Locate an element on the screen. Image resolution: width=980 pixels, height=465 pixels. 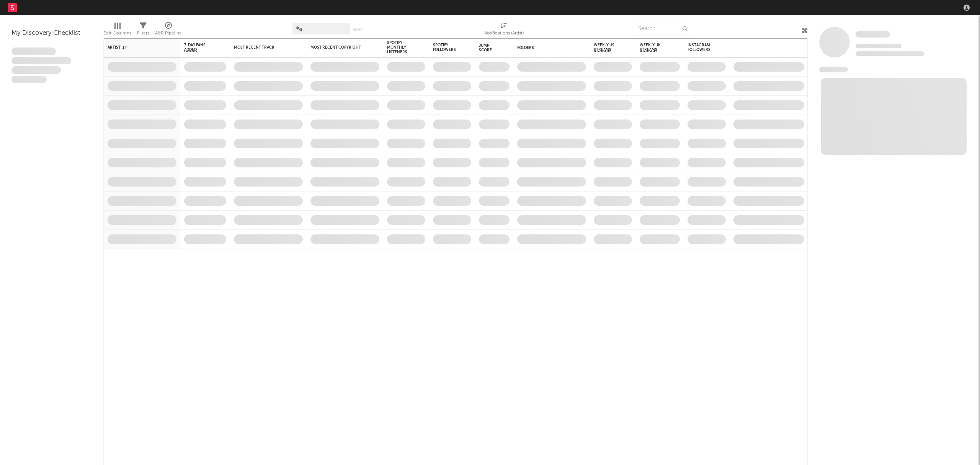
span: Integer aliquet in purus et is located at coordinates (41, 61).